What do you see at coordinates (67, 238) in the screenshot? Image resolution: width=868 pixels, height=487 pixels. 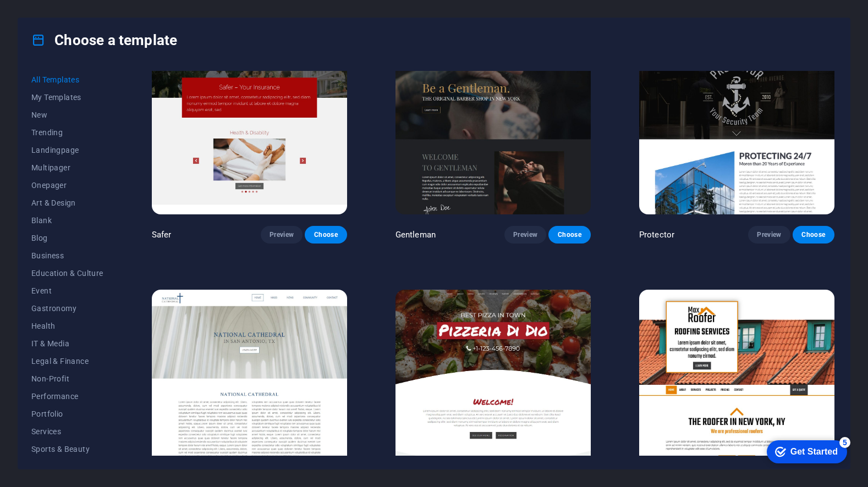 I see `span: Blog` at bounding box center [67, 238].